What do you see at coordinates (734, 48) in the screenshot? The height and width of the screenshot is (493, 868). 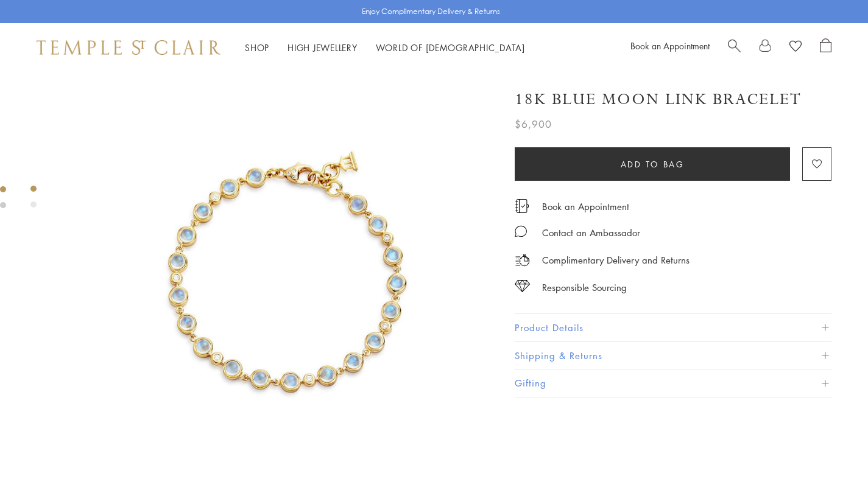 I see `a: Search` at bounding box center [734, 48].